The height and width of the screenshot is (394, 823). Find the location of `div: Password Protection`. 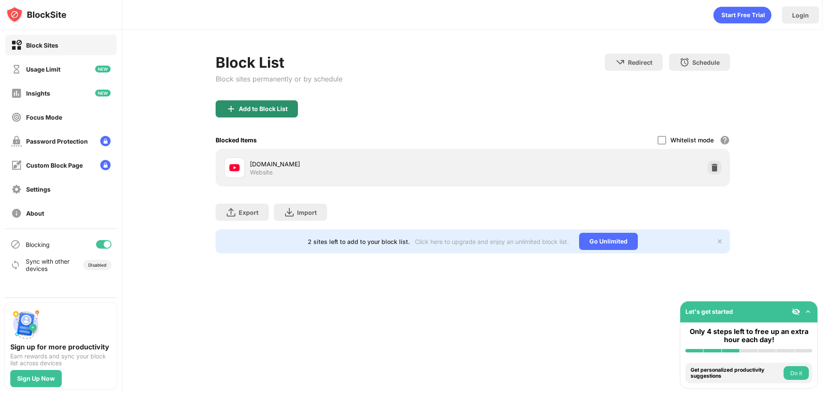

div: Password Protection is located at coordinates (57, 141).